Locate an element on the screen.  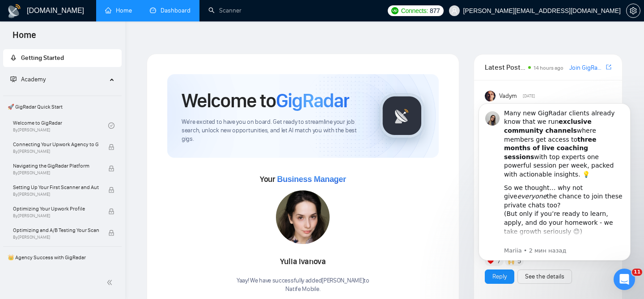
p: Natife Mobile . is located at coordinates (302, 289).